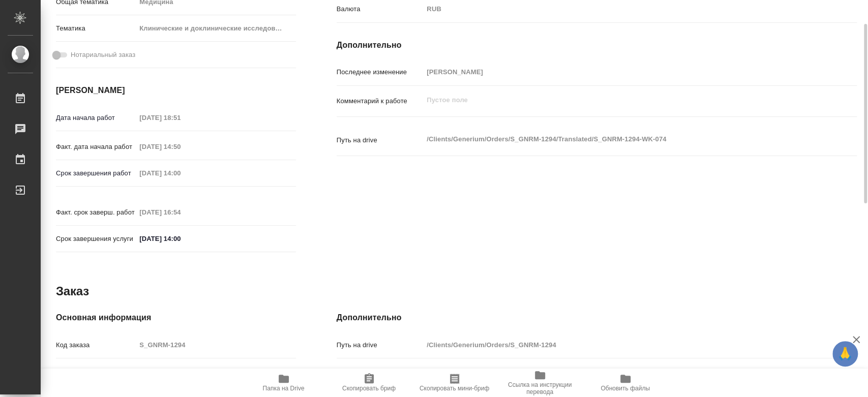 This screenshot has height=397, width=868. I want to click on p: Срок завершения работ, so click(96, 173).